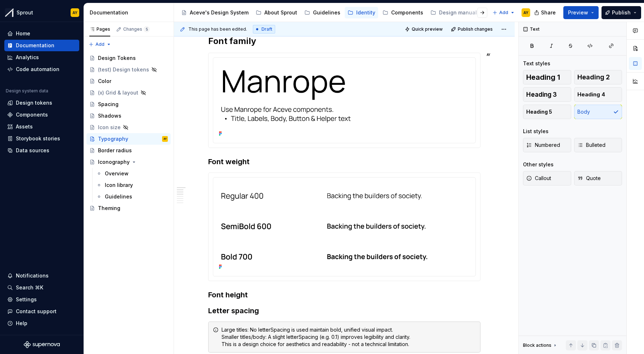 The height and width of the screenshot is (354, 644). What do you see at coordinates (27, 91) in the screenshot?
I see `div: Design system data` at bounding box center [27, 91].